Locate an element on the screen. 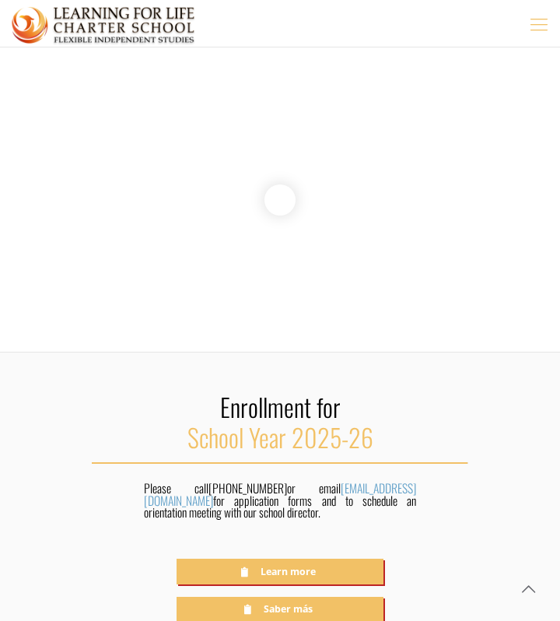  div: Please call or email for application forms and to schedule an orientation meeting with our school... is located at coordinates (280, 503).